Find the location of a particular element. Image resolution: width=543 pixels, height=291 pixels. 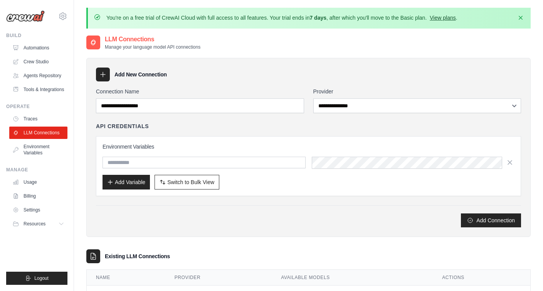

button: Resources is located at coordinates (38, 224).